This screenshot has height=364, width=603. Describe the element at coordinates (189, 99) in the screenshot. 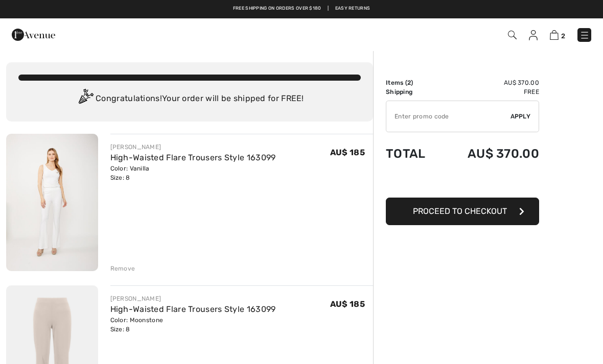

I see `div: Congratulations! Your order will be shipped for FREE!` at that location.